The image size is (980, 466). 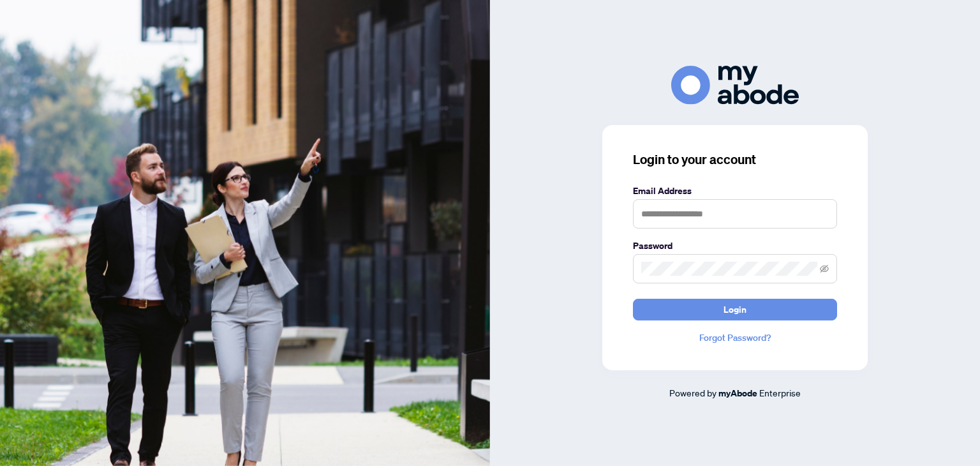 I want to click on label: Password, so click(x=735, y=246).